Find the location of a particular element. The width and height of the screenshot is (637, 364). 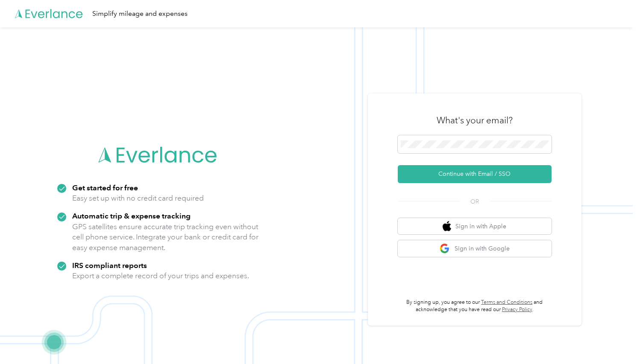

button: Continue with Email / SSO is located at coordinates (475, 174).